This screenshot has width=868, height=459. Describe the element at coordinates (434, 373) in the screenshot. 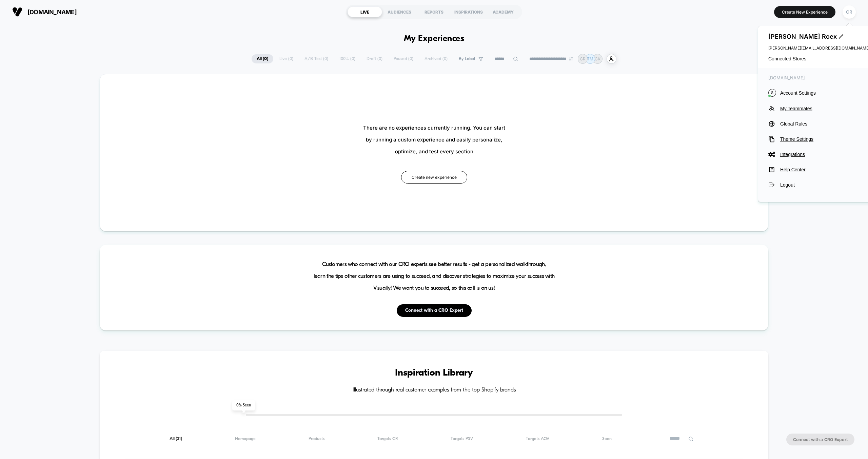

I see `h3: Inspiration Library` at that location.